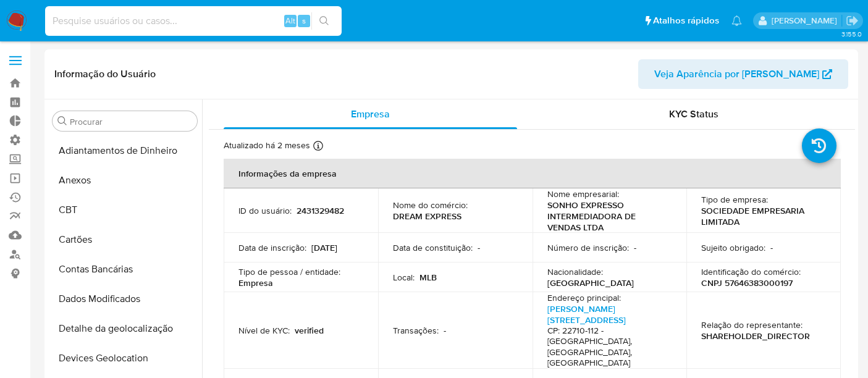 Image resolution: width=868 pixels, height=378 pixels. Describe the element at coordinates (125, 358) in the screenshot. I see `button: Devices Geolocation` at that location.